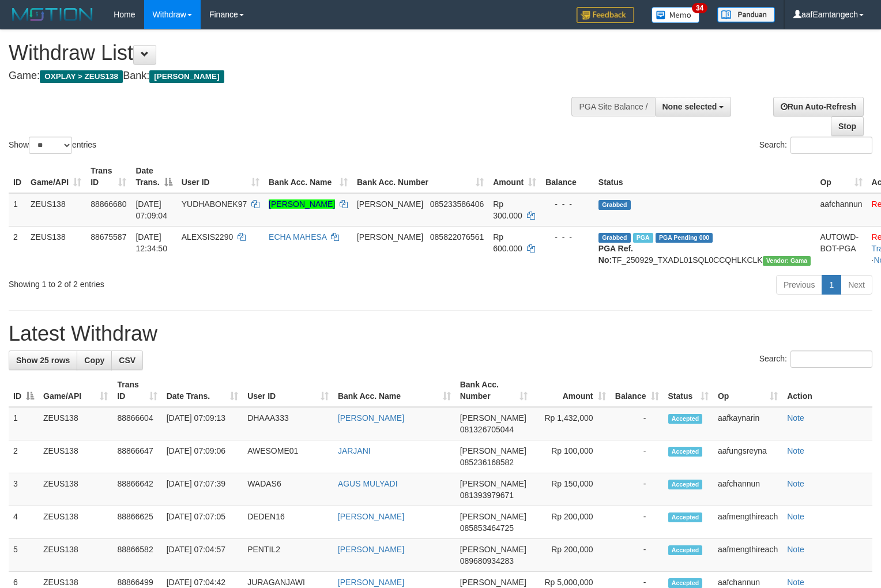 Image resolution: width=881 pixels, height=588 pixels. What do you see at coordinates (53, 14) in the screenshot?
I see `img: MOTION_logo.png` at bounding box center [53, 14].